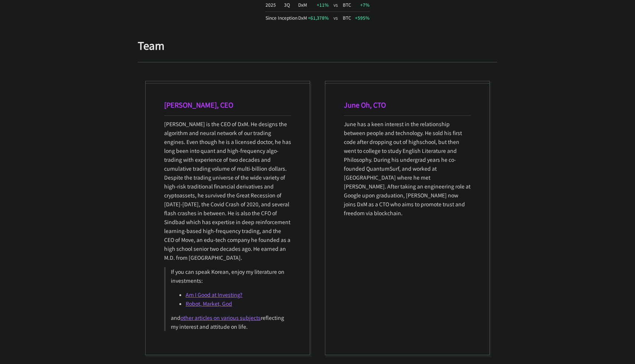  What do you see at coordinates (281, 18) in the screenshot?
I see `td: Since Inception` at bounding box center [281, 18].